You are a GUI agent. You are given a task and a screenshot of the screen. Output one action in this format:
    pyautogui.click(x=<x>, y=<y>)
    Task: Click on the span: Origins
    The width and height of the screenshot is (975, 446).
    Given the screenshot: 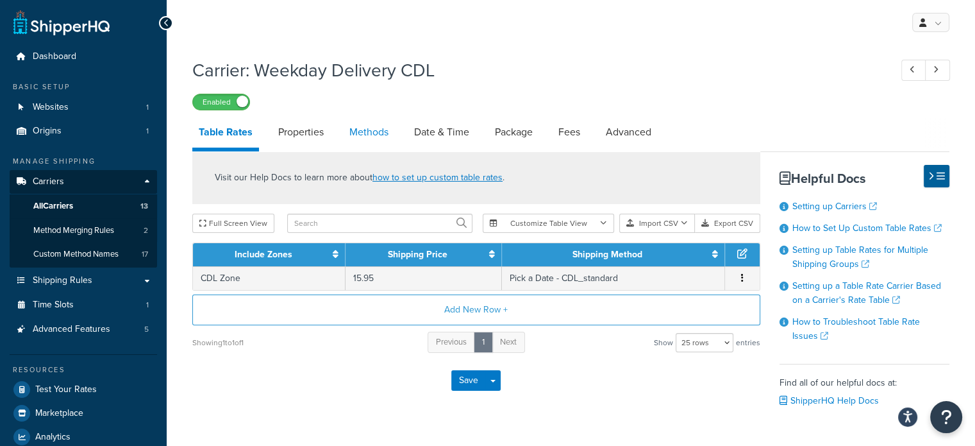 What is the action you would take?
    pyautogui.click(x=47, y=131)
    